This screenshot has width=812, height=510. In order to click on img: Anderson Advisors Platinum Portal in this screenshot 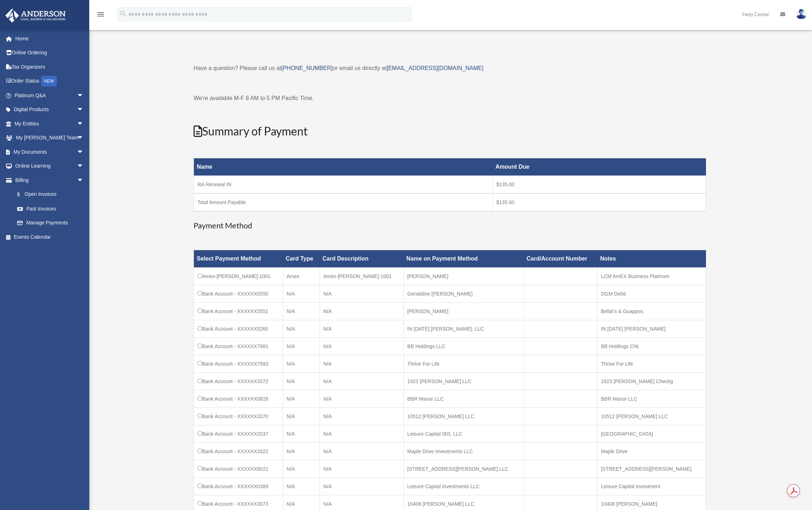, I will do `click(35, 15)`.